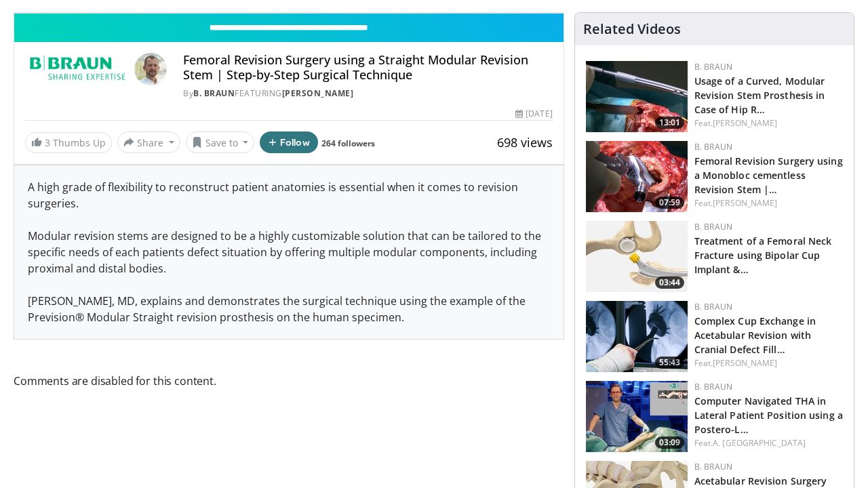 This screenshot has height=488, width=868. What do you see at coordinates (148, 142) in the screenshot?
I see `button: Share` at bounding box center [148, 142].